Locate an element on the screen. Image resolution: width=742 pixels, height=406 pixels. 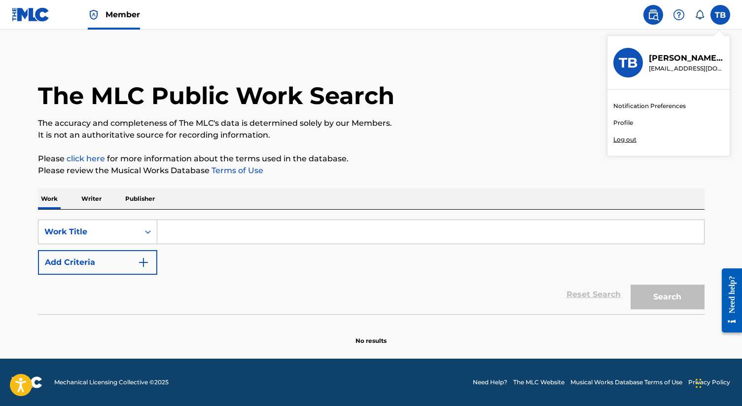
p: Taylor Burkett is located at coordinates (686, 58).